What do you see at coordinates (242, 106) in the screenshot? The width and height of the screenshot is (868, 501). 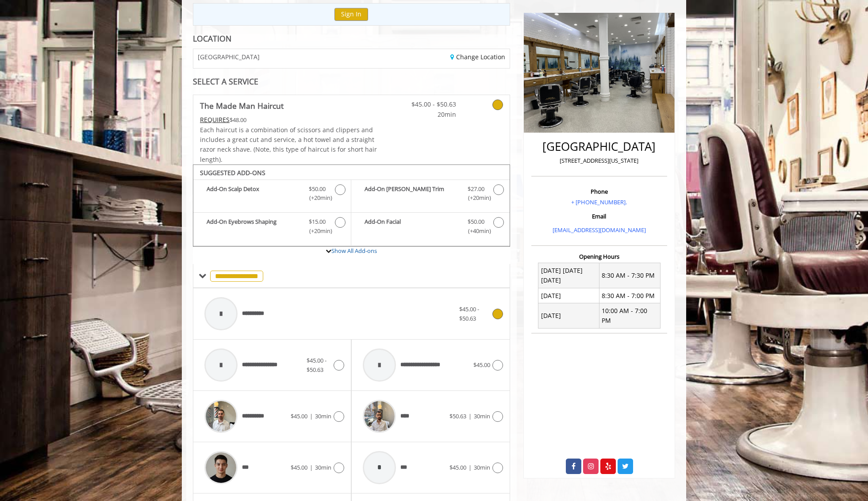 I see `b: The Made Man Haircut` at bounding box center [242, 106].